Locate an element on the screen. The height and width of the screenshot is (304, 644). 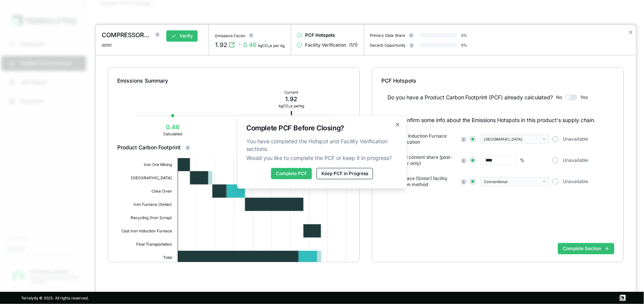
span: You have completed the Hotspot and Facility Verification sections. is located at coordinates (322, 145).